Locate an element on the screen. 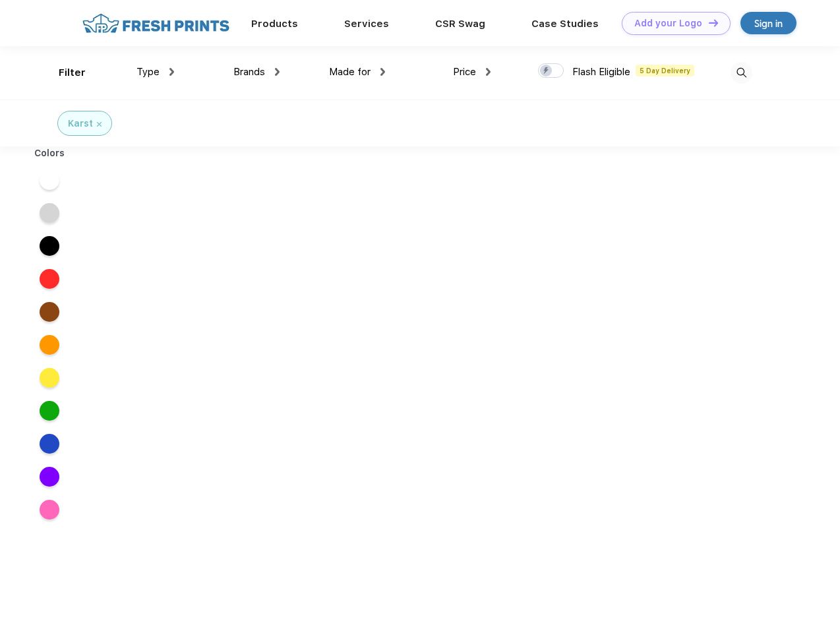 Image resolution: width=840 pixels, height=633 pixels. span: Type is located at coordinates (148, 72).